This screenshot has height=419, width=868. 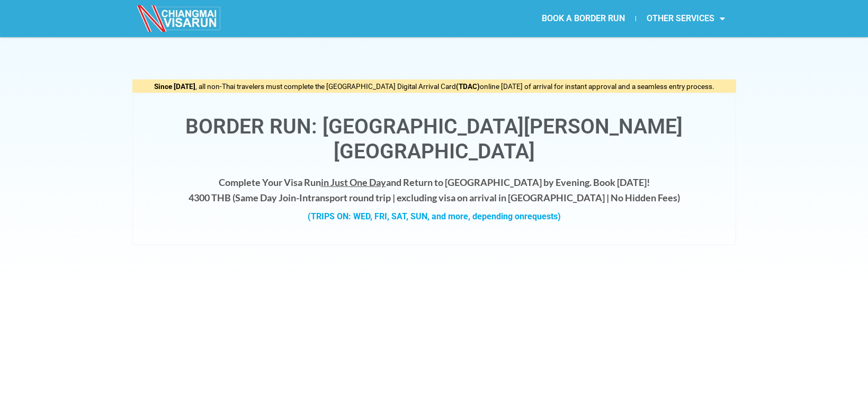 What do you see at coordinates (434, 216) in the screenshot?
I see `strong: (TRIPS ON: WED, FRI, SAT, SUN, and more, depending on` at bounding box center [434, 216].